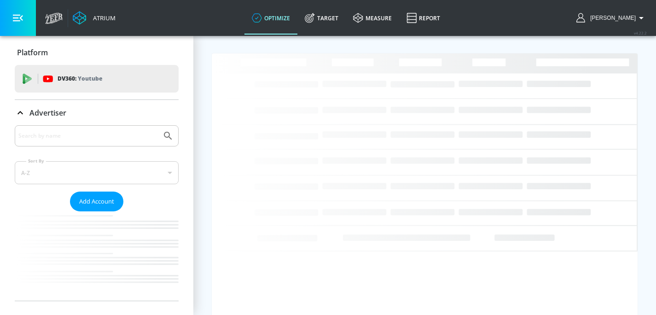  I want to click on p: Platform, so click(32, 52).